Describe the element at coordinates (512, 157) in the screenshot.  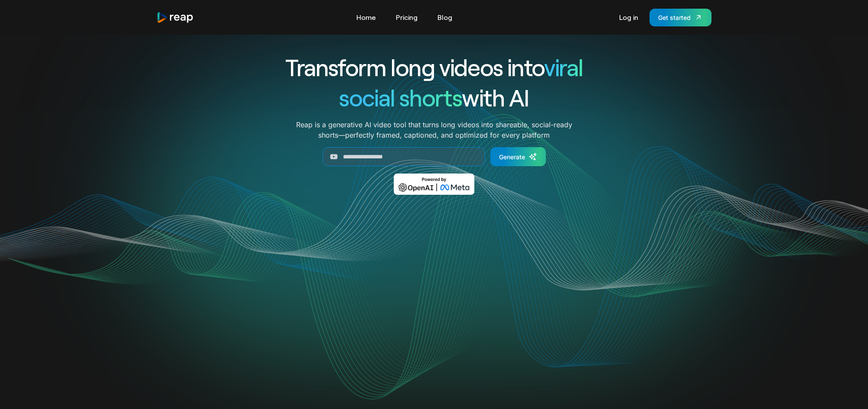
I see `div: Generate` at that location.